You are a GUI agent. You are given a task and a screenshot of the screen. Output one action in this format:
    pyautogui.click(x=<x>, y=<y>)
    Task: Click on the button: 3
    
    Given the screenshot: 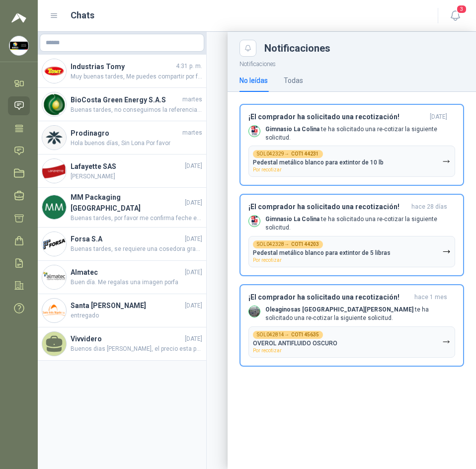 What is the action you would take?
    pyautogui.click(x=455, y=16)
    